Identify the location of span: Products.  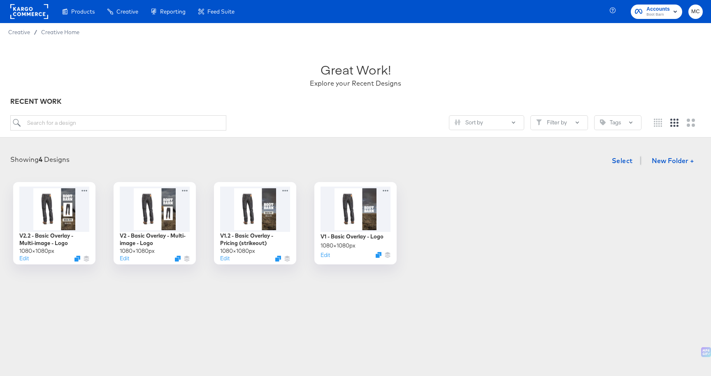
(83, 12).